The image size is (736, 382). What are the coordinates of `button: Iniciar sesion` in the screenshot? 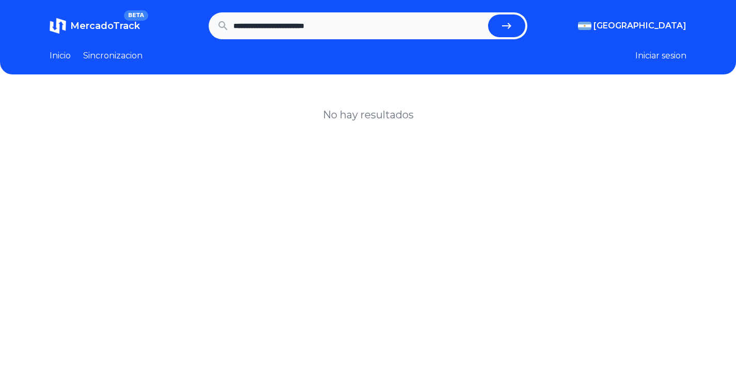 It's located at (660, 56).